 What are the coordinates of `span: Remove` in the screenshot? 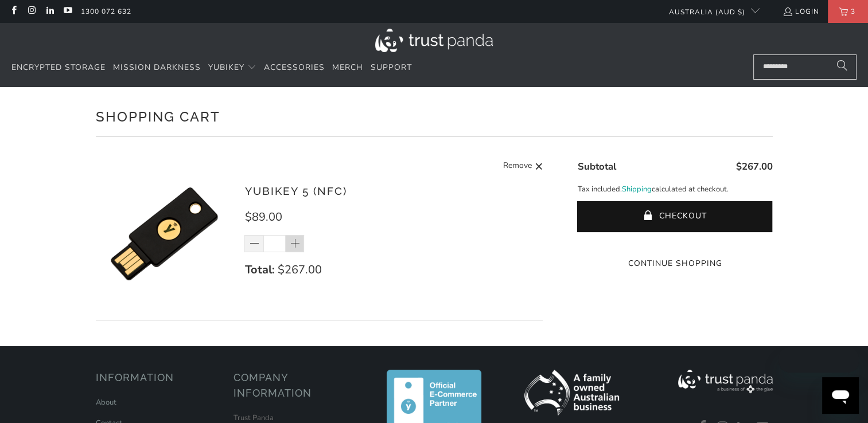 It's located at (518, 166).